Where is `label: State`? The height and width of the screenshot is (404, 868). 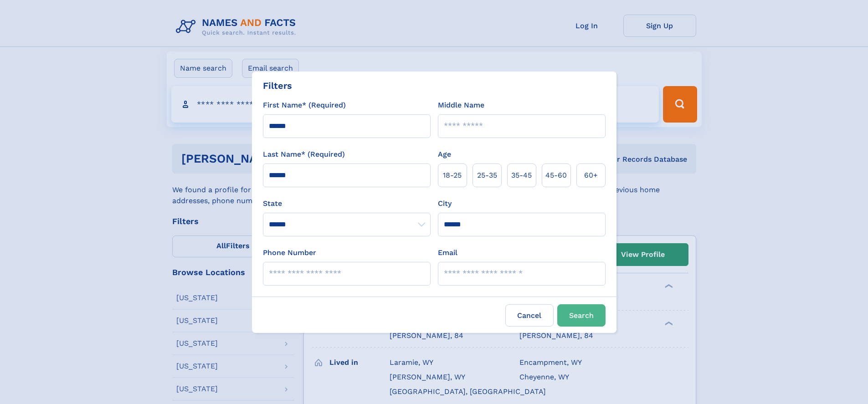
label: State is located at coordinates (347, 204).